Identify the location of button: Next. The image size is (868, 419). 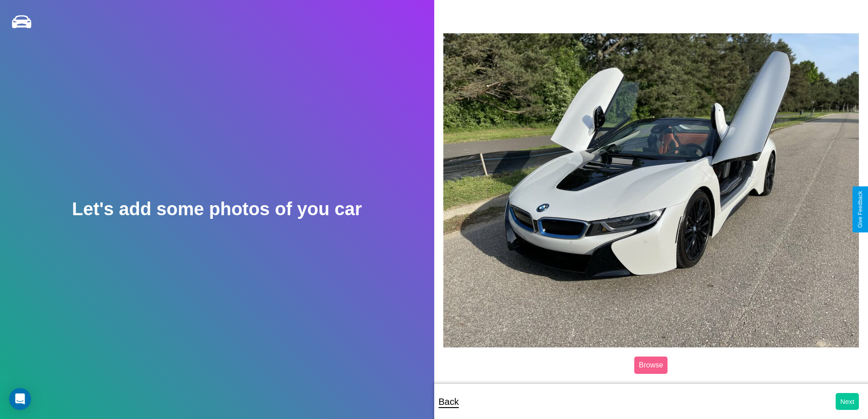
(847, 401).